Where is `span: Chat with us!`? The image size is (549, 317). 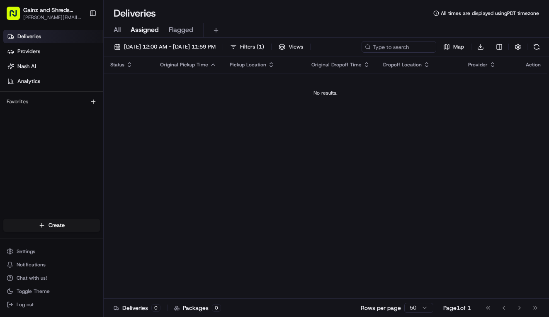 span: Chat with us! is located at coordinates (32, 278).